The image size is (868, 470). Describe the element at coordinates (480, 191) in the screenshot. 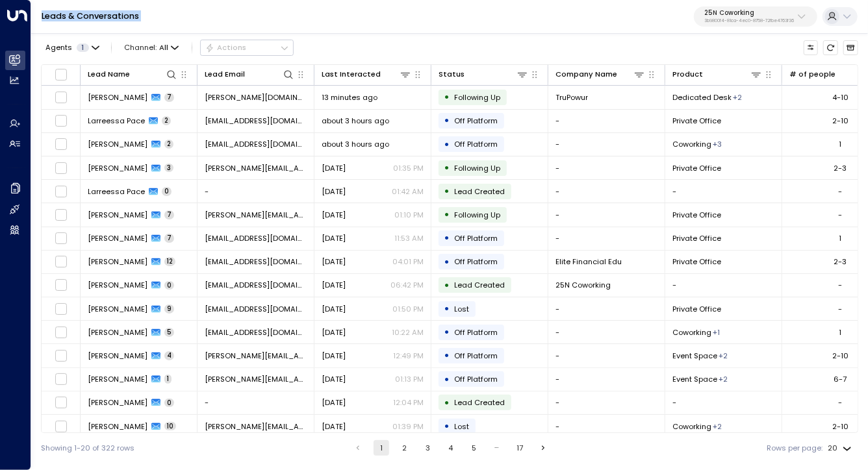

I see `span: Lead Created` at that location.